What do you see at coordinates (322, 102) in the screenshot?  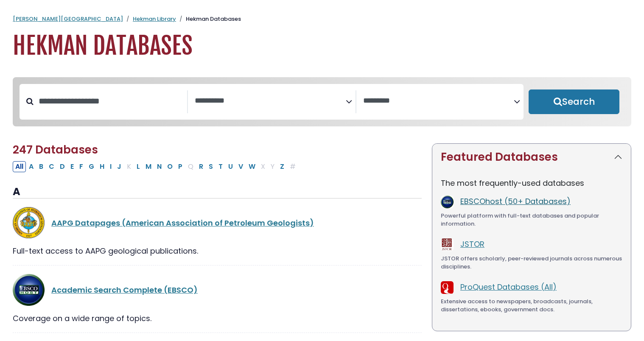 I see `nav: Search filters` at bounding box center [322, 102].